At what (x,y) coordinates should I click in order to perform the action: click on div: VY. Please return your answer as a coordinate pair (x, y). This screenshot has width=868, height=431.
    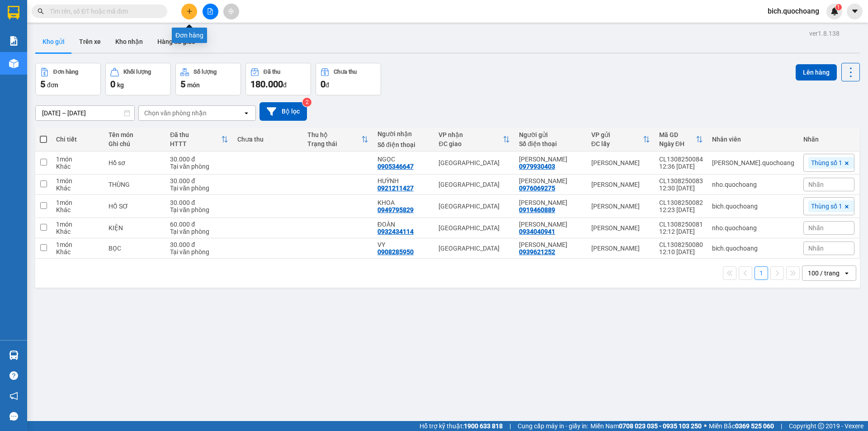
    Looking at the image, I should click on (404, 245).